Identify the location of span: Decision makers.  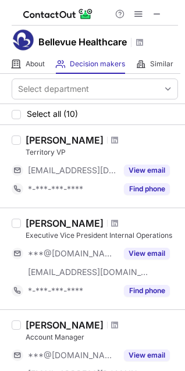
(97, 64).